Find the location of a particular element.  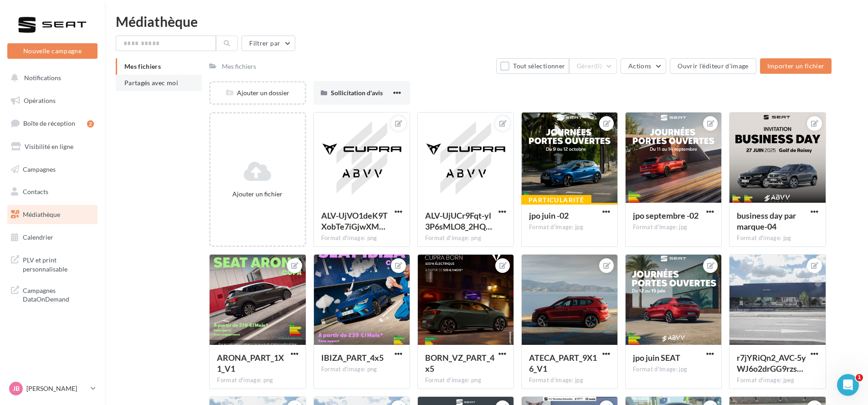

div: 2 is located at coordinates (90, 124).